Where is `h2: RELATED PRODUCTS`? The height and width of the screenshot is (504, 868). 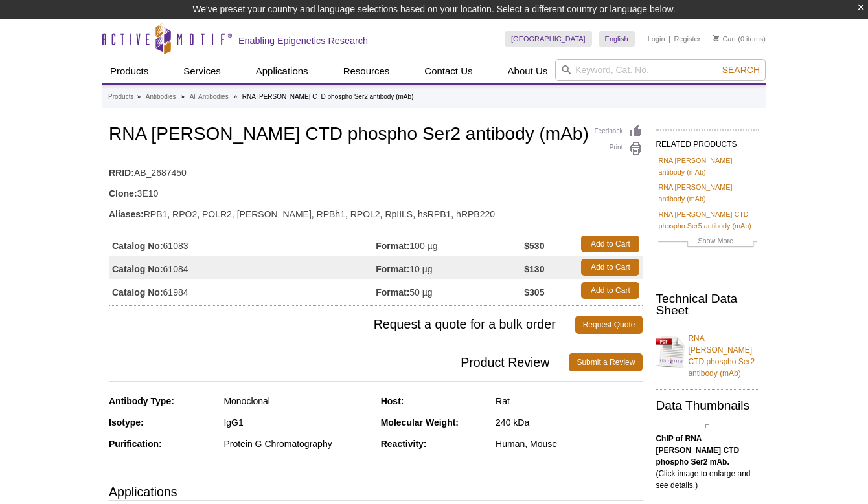 h2: RELATED PRODUCTS is located at coordinates (707, 141).